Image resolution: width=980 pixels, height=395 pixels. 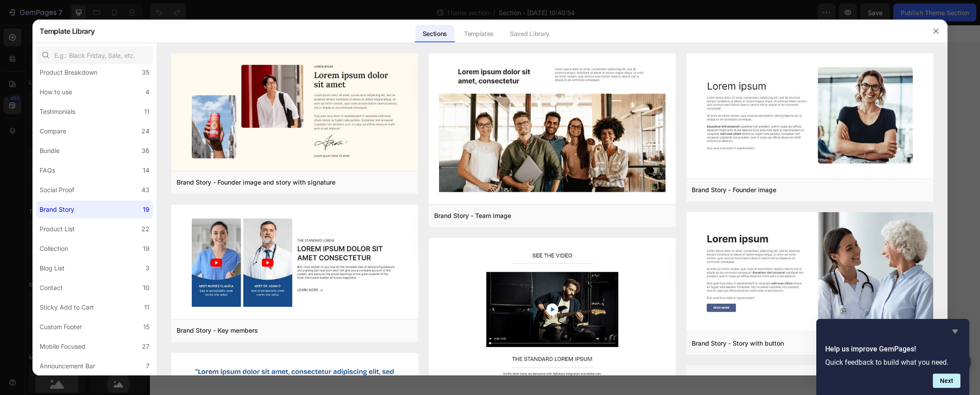 What do you see at coordinates (67, 31) in the screenshot?
I see `h2: Template Library` at bounding box center [67, 31].